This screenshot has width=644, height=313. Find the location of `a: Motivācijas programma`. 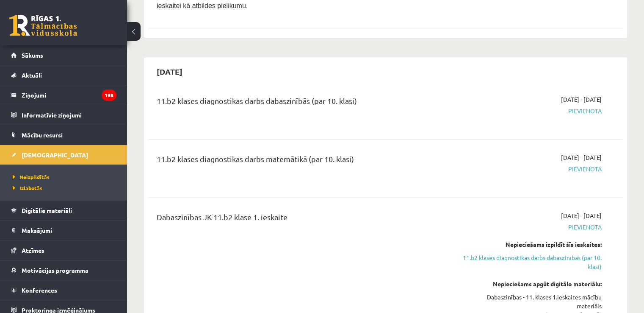

a: Motivācijas programma is located at coordinates (64, 270).